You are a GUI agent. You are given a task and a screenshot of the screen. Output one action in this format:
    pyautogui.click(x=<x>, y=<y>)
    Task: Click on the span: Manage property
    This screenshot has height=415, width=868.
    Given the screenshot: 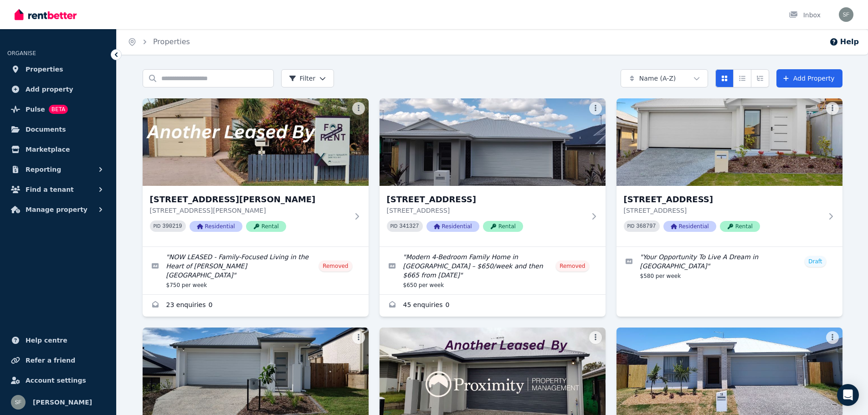 What is the action you would take?
    pyautogui.click(x=57, y=209)
    